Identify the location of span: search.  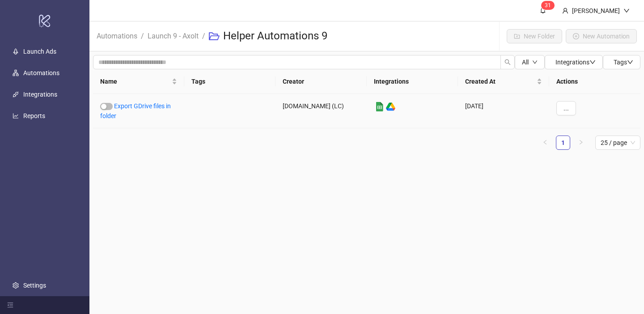
(507, 62).